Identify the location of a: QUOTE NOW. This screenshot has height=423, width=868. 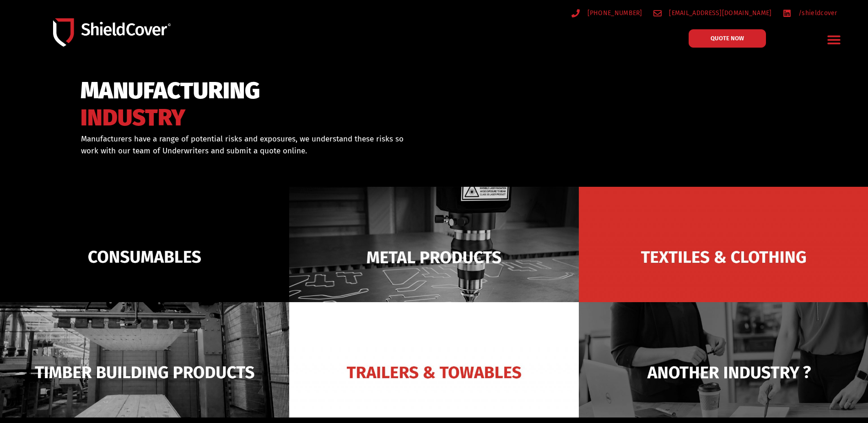
(727, 38).